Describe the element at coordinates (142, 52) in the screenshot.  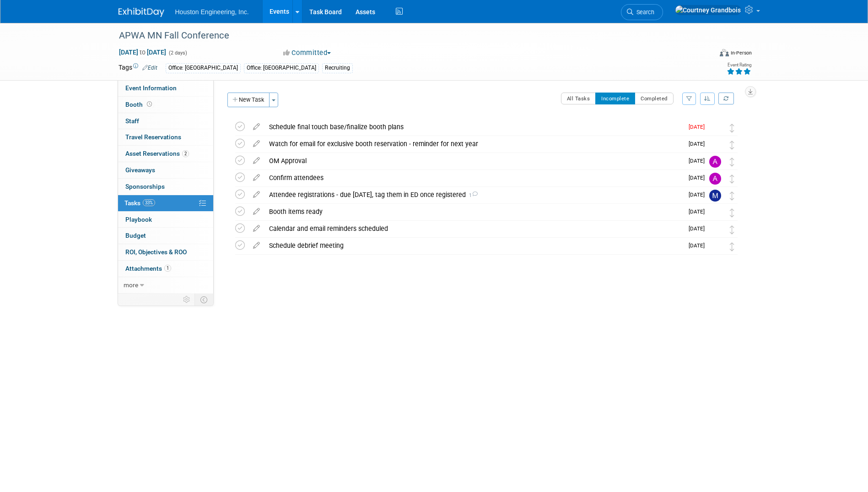
I see `span: to` at that location.